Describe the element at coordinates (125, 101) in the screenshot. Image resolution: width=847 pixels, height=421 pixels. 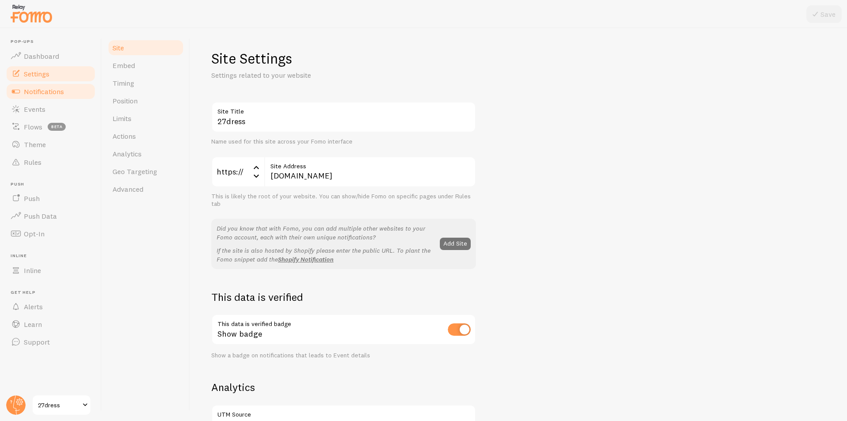
I see `span: Position` at that location.